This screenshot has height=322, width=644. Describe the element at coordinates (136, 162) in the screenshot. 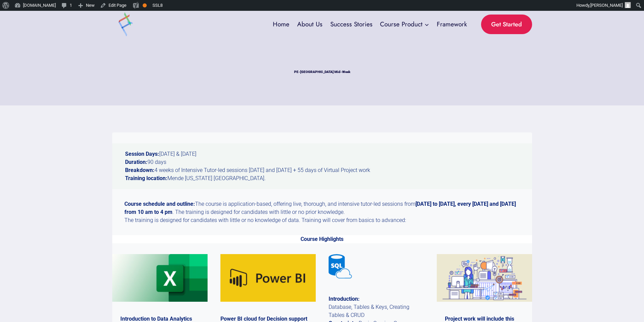

I see `strong: Duration:` at that location.